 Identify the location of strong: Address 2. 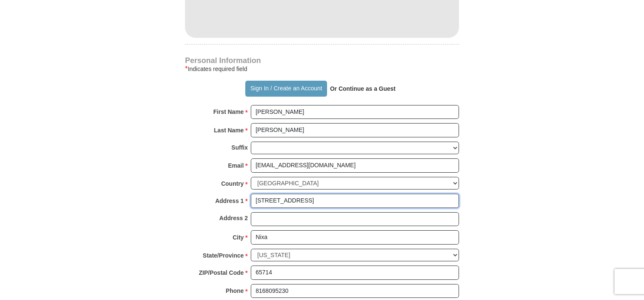
(233, 219).